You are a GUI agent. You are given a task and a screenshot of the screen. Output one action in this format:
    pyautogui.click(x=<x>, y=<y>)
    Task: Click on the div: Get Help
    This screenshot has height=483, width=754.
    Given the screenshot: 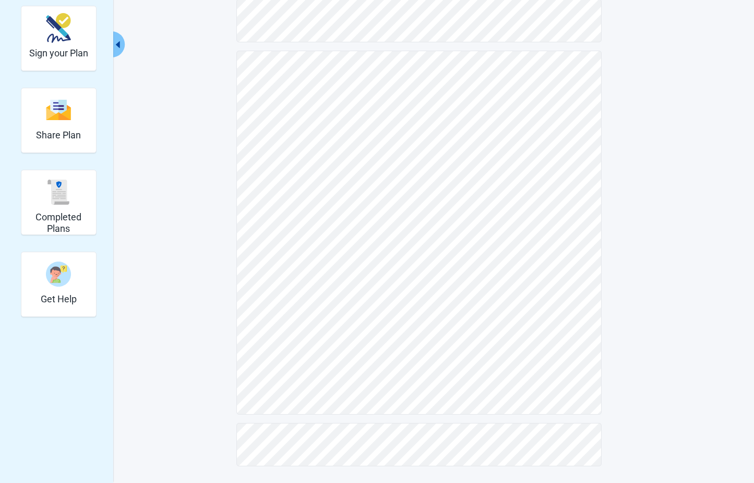 What is the action you would take?
    pyautogui.click(x=58, y=284)
    